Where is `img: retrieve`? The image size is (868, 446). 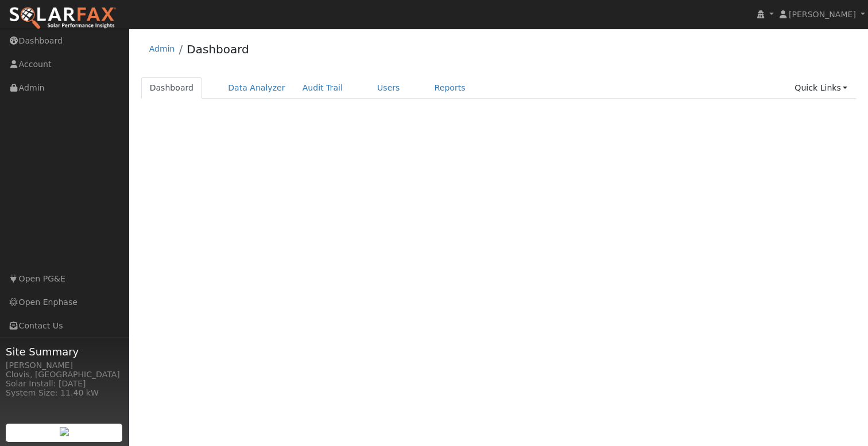
img: retrieve is located at coordinates (64, 432).